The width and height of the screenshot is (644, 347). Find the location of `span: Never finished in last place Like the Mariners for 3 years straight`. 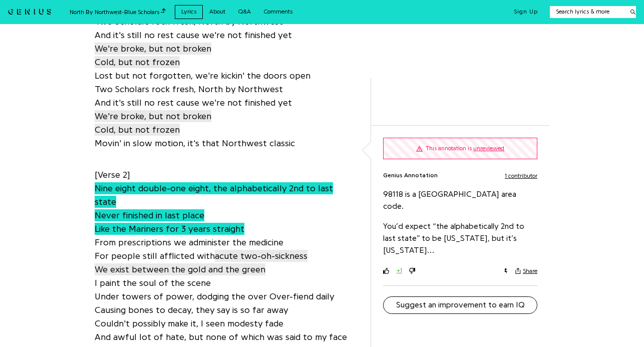

span: Never finished in last place Like the Mariners for 3 years straight is located at coordinates (169, 222).